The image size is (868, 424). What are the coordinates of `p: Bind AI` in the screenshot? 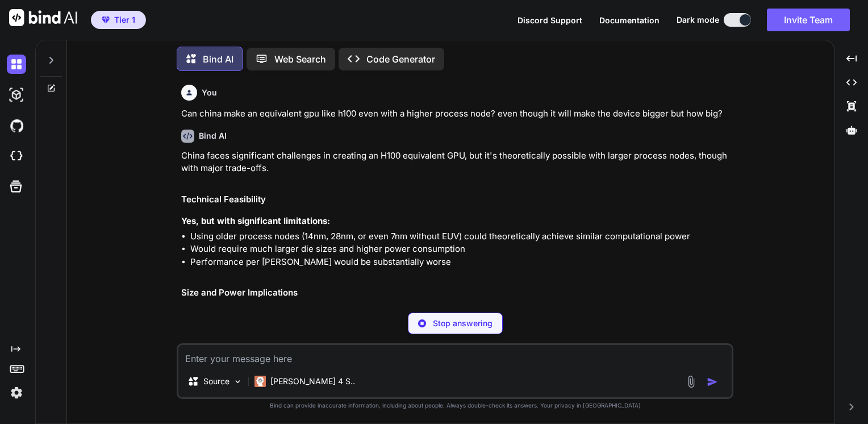 It's located at (218, 59).